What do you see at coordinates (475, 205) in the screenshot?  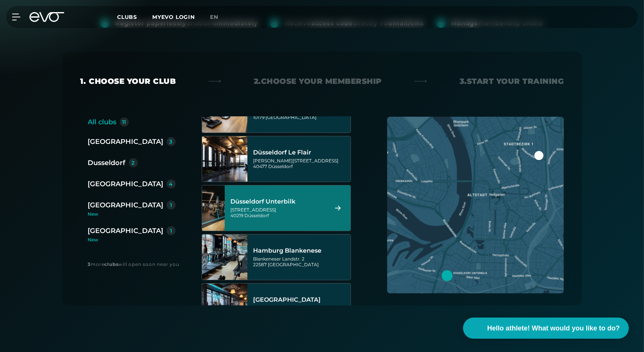 I see `img: map` at bounding box center [475, 205].